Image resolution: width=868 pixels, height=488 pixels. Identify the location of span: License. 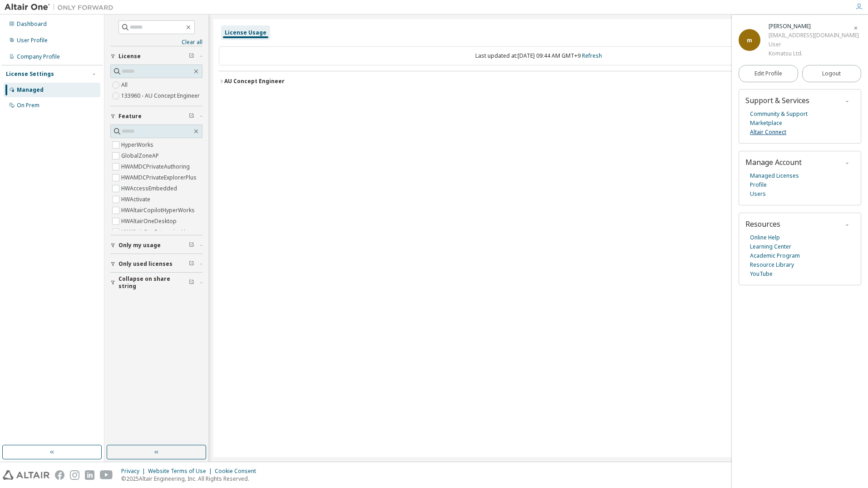
(129, 56).